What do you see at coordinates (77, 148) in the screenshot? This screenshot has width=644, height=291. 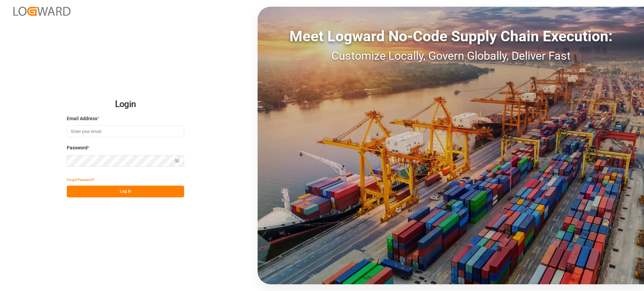 I see `span: Password` at bounding box center [77, 148].